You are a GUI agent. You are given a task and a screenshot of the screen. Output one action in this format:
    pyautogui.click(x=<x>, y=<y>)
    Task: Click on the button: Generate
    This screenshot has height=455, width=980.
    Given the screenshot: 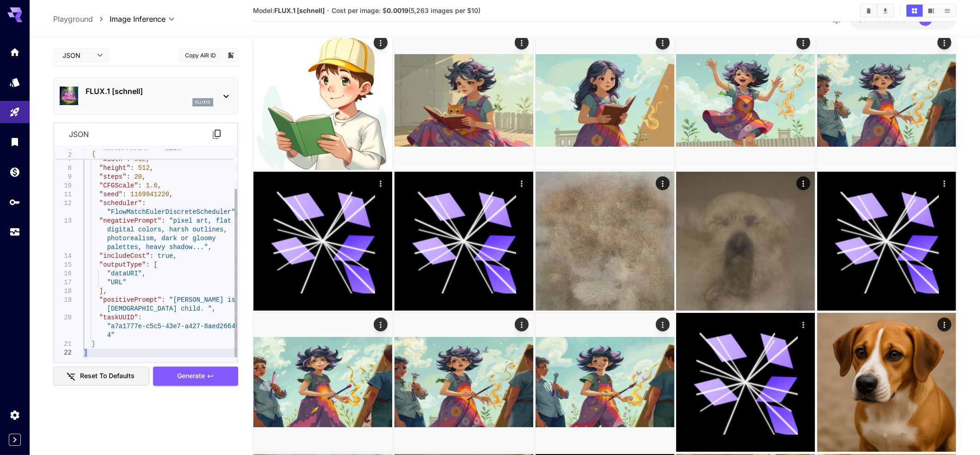 What is the action you would take?
    pyautogui.click(x=196, y=376)
    